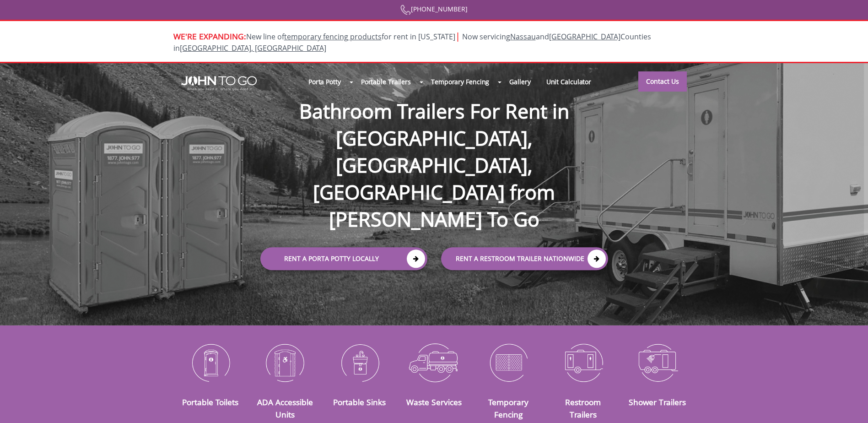 The image size is (868, 423). I want to click on img: JOHN to go, so click(219, 83).